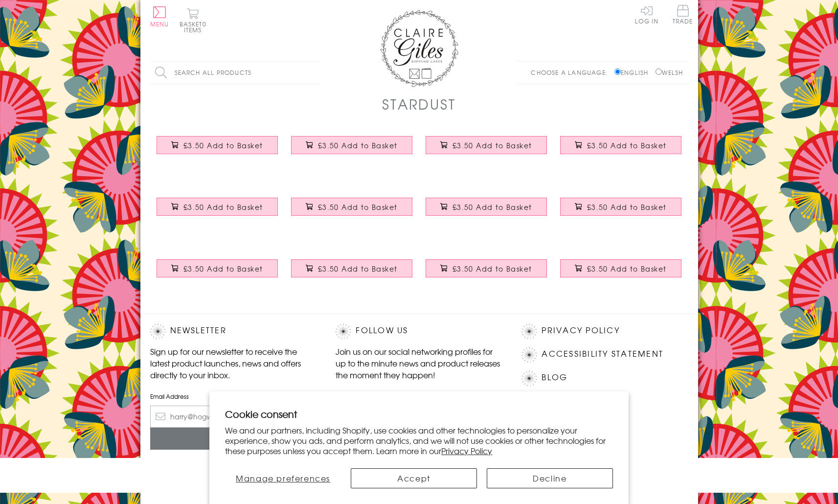 This screenshot has height=504, width=838. What do you see at coordinates (233, 417) in the screenshot?
I see `input: harry@hogwarts.edu` at bounding box center [233, 417].